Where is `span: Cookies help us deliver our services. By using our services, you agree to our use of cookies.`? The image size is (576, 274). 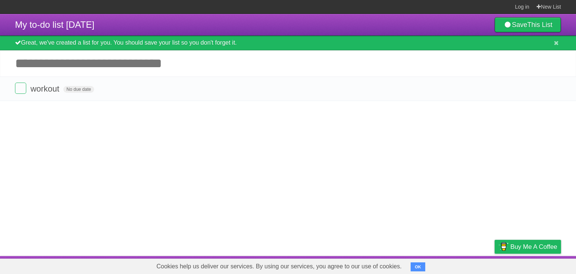
span: Cookies help us deliver our services. By using our services, you agree to our use of cookies. is located at coordinates (279, 266).